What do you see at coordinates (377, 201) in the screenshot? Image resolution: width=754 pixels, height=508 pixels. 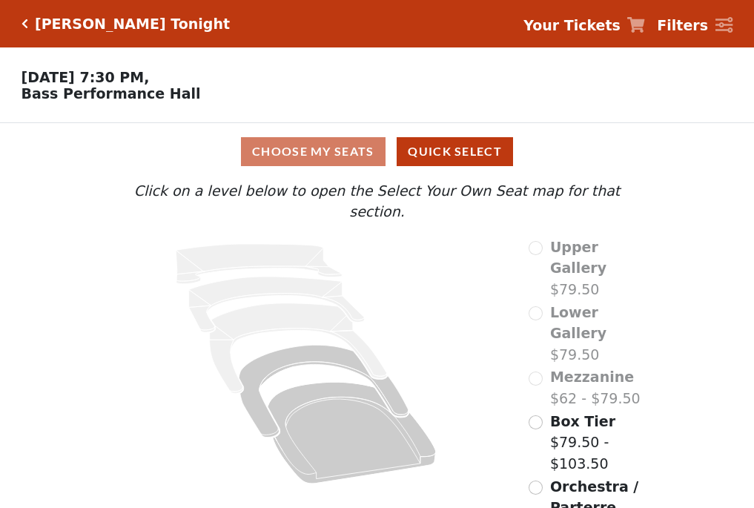 I see `p: Click on a level below to open the Select Your Own Seat map for that section.` at bounding box center [377, 201].